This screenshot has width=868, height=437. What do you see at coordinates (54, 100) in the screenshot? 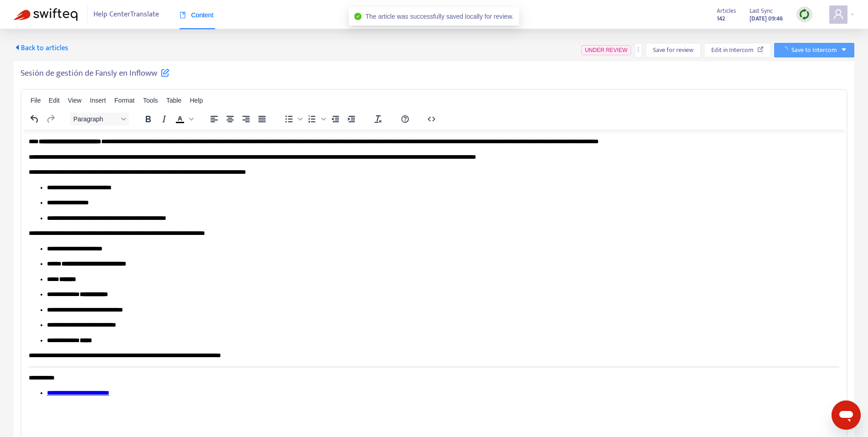
I see `span: Edit` at bounding box center [54, 100].